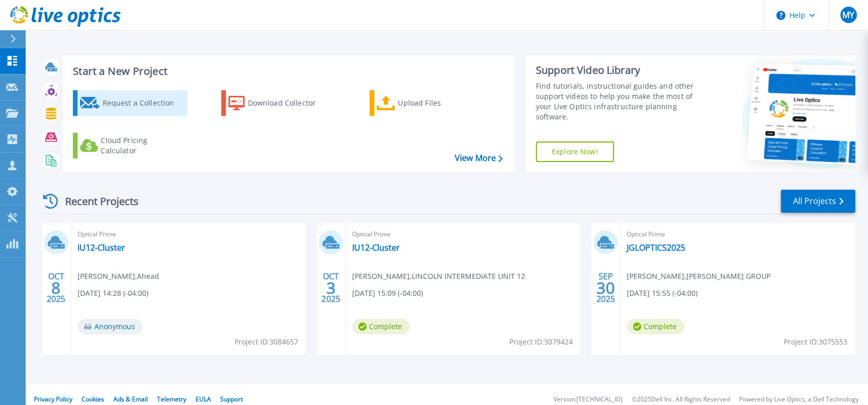  I want to click on a: Support, so click(232, 399).